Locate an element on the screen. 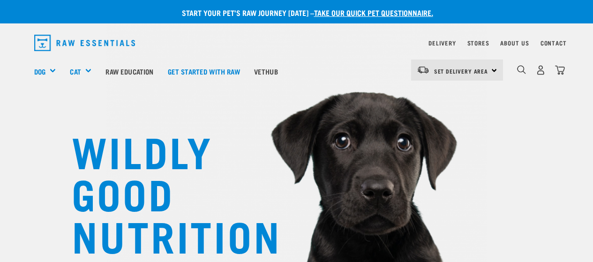 The height and width of the screenshot is (262, 593). a: Get started with Raw is located at coordinates (204, 71).